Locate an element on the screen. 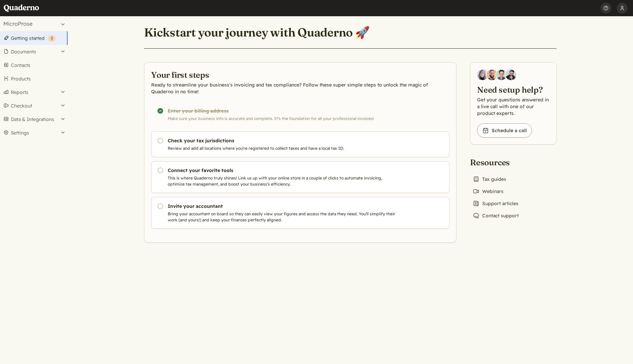 Image resolution: width=633 pixels, height=364 pixels. h3: Check your tax jurisdictions is located at coordinates (283, 140).